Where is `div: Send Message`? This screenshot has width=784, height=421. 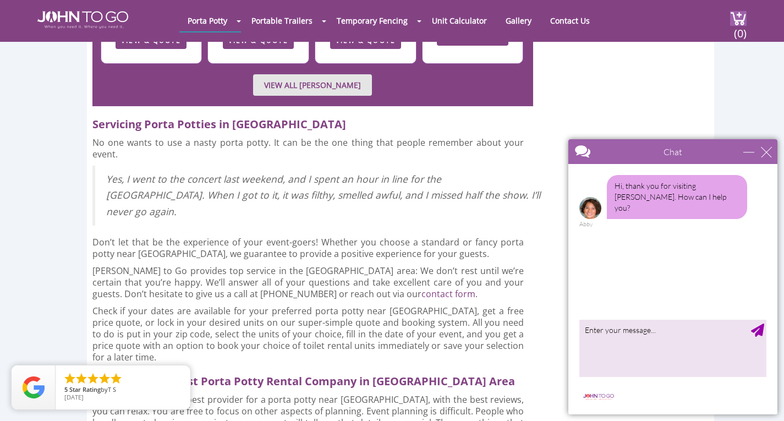 div: Send Message is located at coordinates (196, 198).